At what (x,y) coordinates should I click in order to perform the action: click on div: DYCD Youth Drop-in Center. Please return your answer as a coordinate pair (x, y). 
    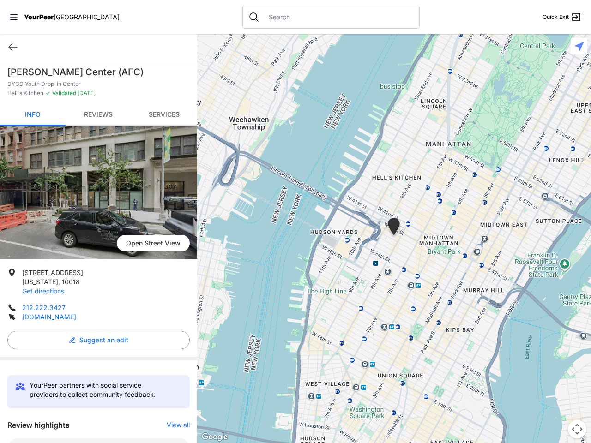
    Looking at the image, I should click on (394, 228).